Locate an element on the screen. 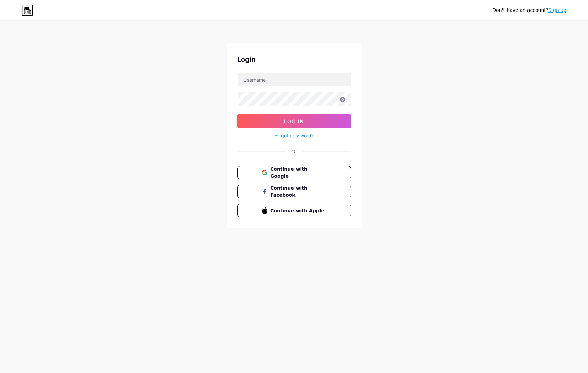  button: Continue with Google is located at coordinates (294, 173).